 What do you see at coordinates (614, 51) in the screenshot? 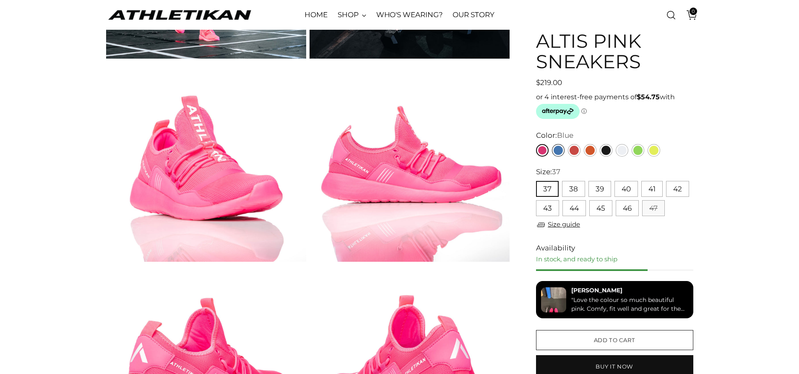
I see `h1: ALTIS Pink Sneakers` at bounding box center [614, 51].